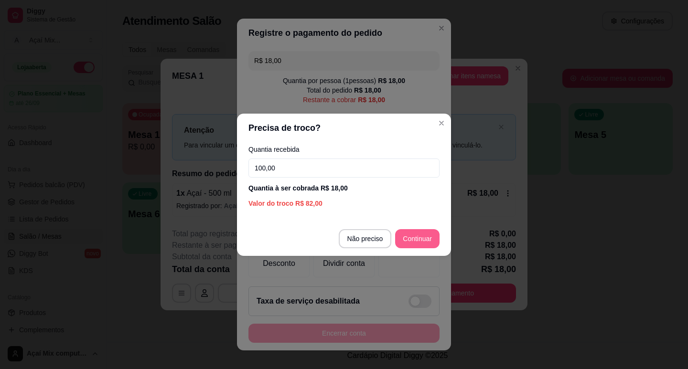  Describe the element at coordinates (344, 203) in the screenshot. I see `div: Valor do troco R$ 82,00` at that location.